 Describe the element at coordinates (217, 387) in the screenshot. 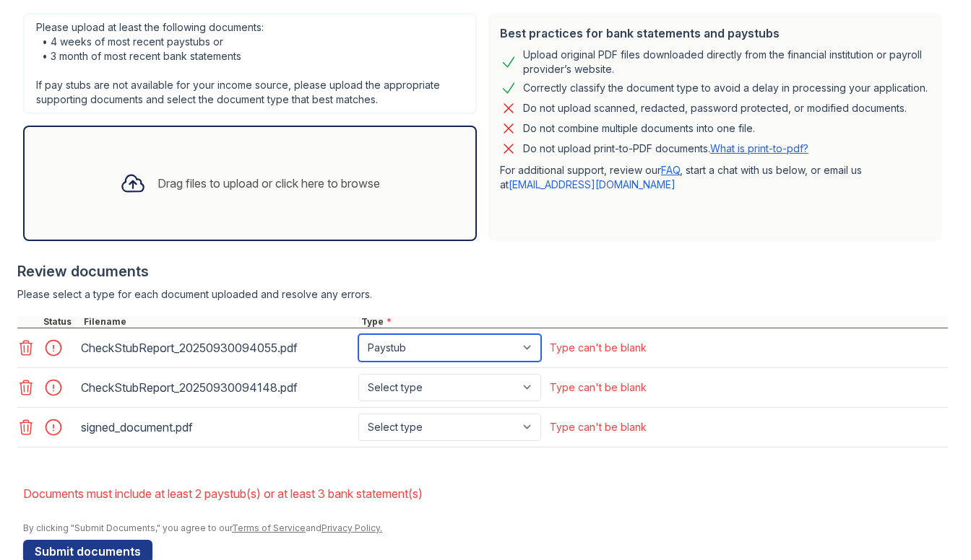

I see `div: CheckStubReport_20250930094148.pdf` at that location.